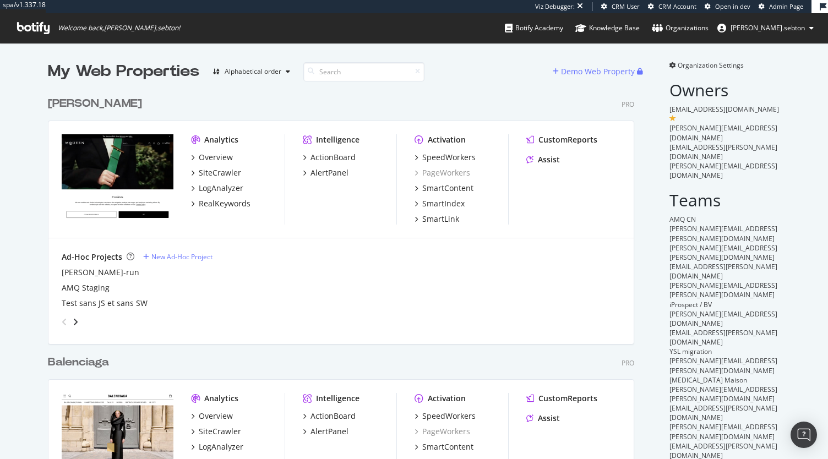 The image size is (828, 459). Describe the element at coordinates (561, 398) in the screenshot. I see `a: CustomReports` at that location.